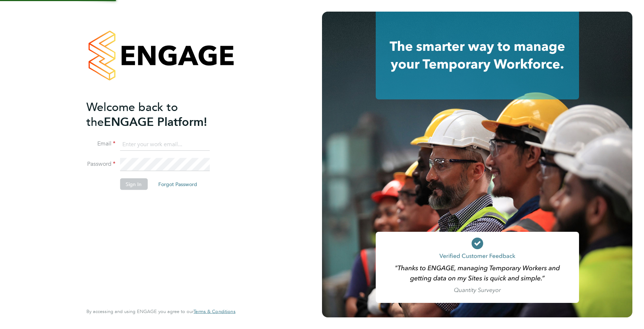 The image size is (644, 329). What do you see at coordinates (165, 144) in the screenshot?
I see `input: Enter your work email...` at bounding box center [165, 144].